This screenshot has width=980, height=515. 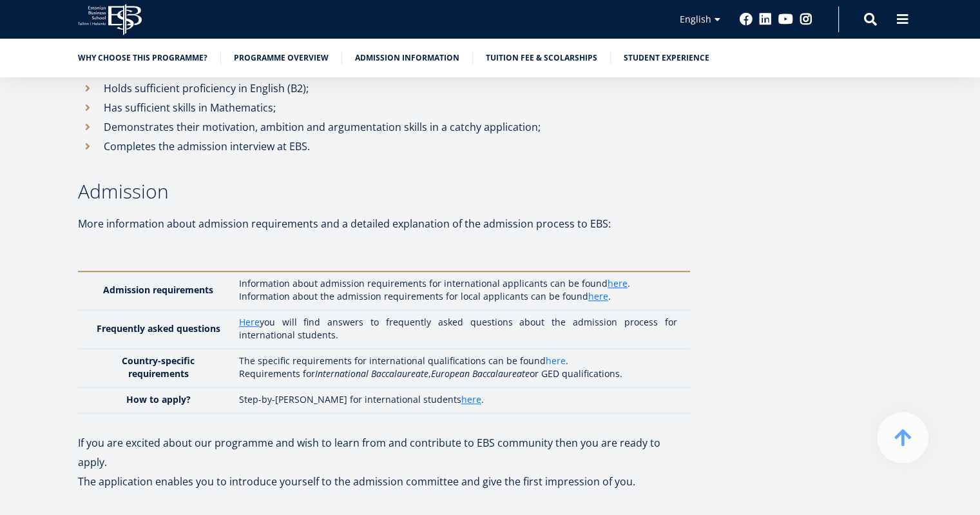 I want to click on p: More information about admission requirements and a detailed explanation of the admission process..., so click(x=384, y=224).